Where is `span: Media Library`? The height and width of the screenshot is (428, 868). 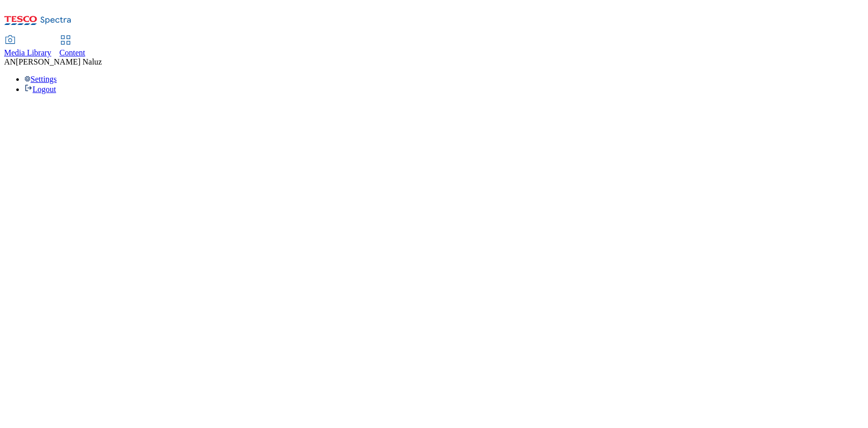 span: Media Library is located at coordinates (28, 52).